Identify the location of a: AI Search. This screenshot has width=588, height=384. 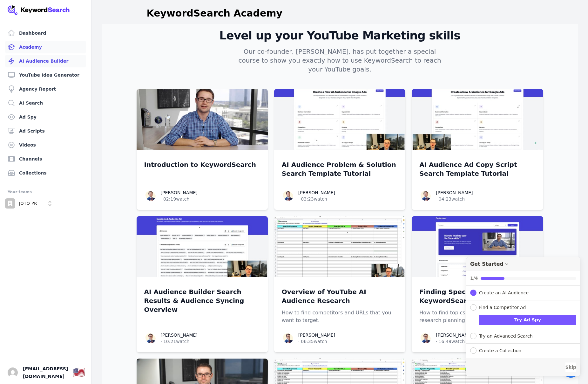
(46, 103).